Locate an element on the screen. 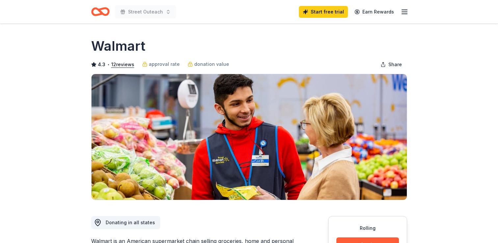 This screenshot has height=243, width=498. a: Start free trial is located at coordinates (323, 12).